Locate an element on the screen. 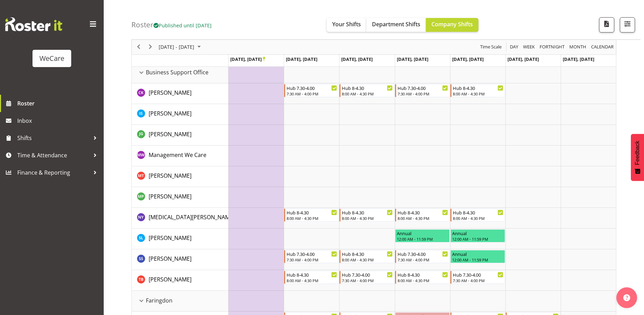  span: Fortnight is located at coordinates (552, 47).